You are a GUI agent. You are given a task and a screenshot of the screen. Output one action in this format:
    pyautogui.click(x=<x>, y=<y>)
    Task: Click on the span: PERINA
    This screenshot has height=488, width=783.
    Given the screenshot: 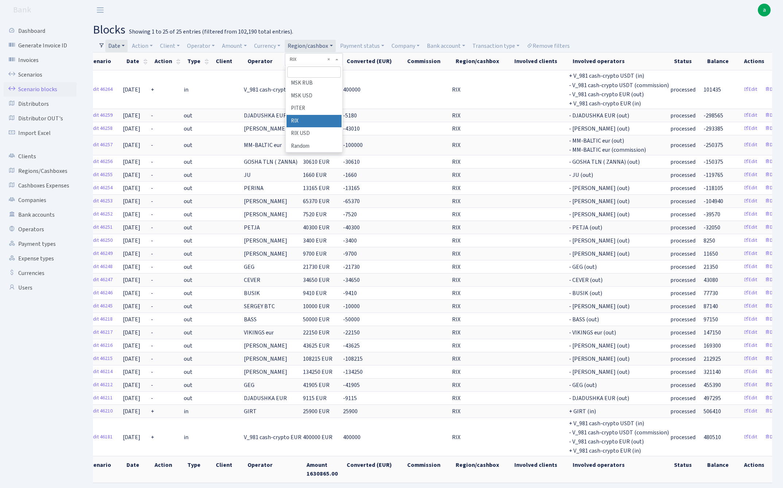 What is the action you would take?
    pyautogui.click(x=254, y=188)
    